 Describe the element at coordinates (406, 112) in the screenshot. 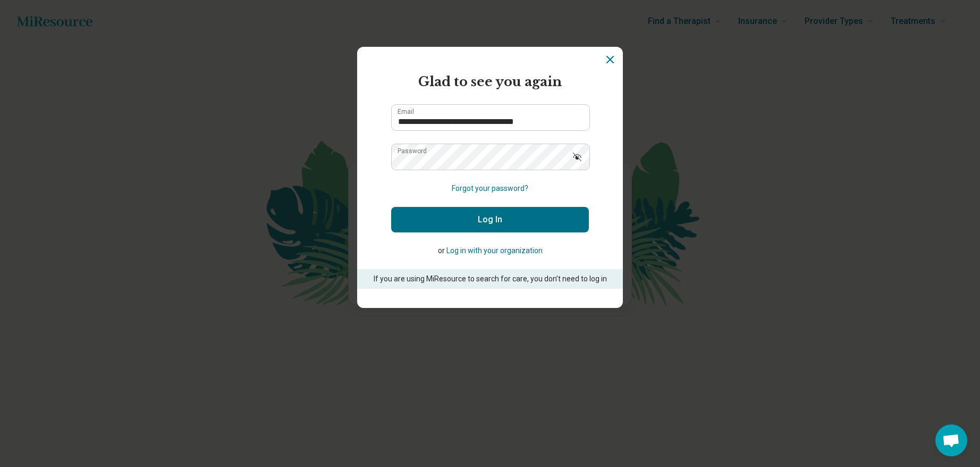

I see `label: Email` at that location.